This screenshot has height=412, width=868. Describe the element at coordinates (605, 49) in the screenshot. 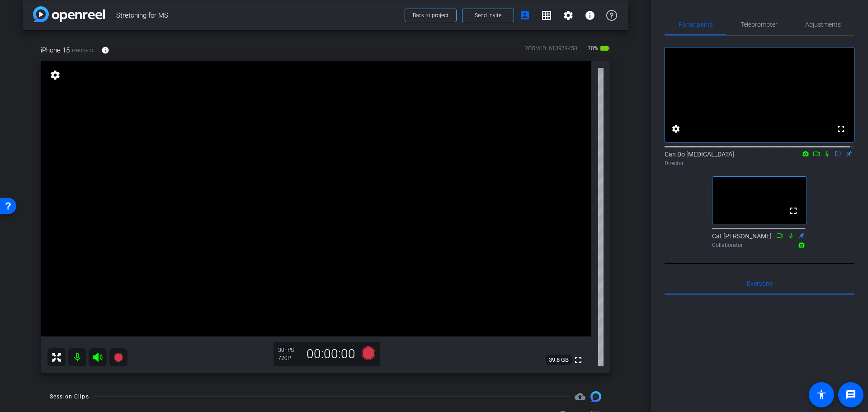

I see `mat-icon: battery_std` at that location.